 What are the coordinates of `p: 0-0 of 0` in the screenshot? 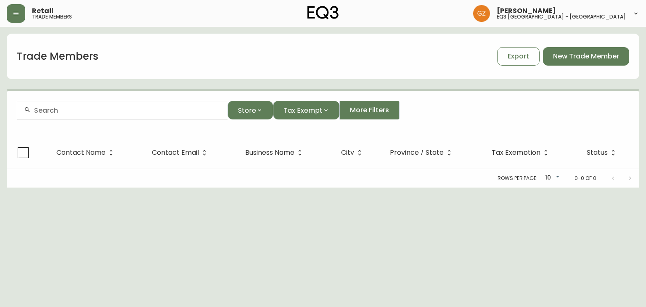 It's located at (586, 178).